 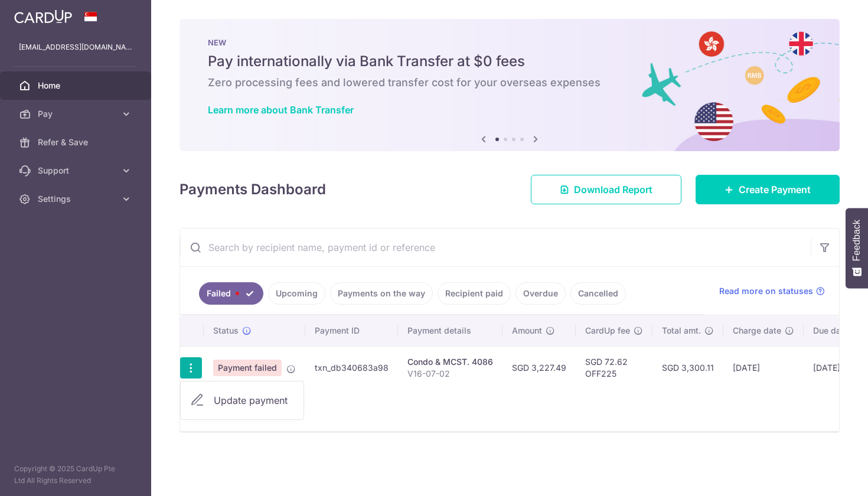 What do you see at coordinates (607, 331) in the screenshot?
I see `span: CardUp fee` at bounding box center [607, 331].